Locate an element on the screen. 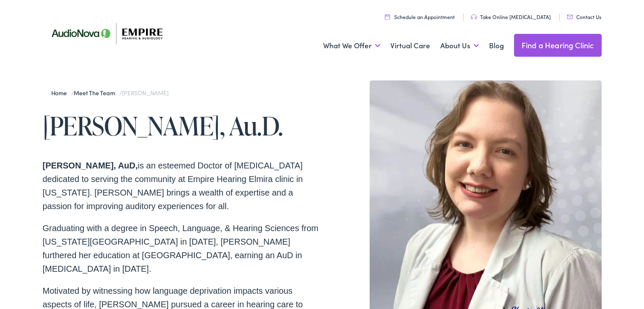 This screenshot has height=309, width=644. a: Blog is located at coordinates (496, 46).